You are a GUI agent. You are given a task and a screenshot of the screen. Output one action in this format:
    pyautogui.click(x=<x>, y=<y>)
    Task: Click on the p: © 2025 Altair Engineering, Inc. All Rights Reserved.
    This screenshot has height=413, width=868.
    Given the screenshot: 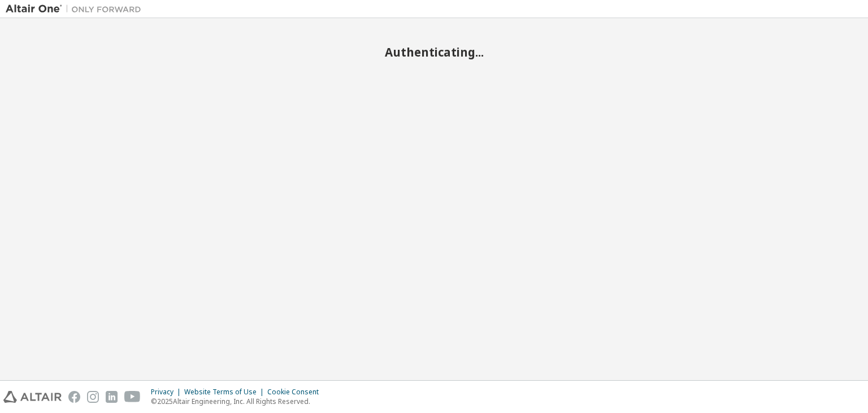 What is the action you would take?
    pyautogui.click(x=238, y=401)
    